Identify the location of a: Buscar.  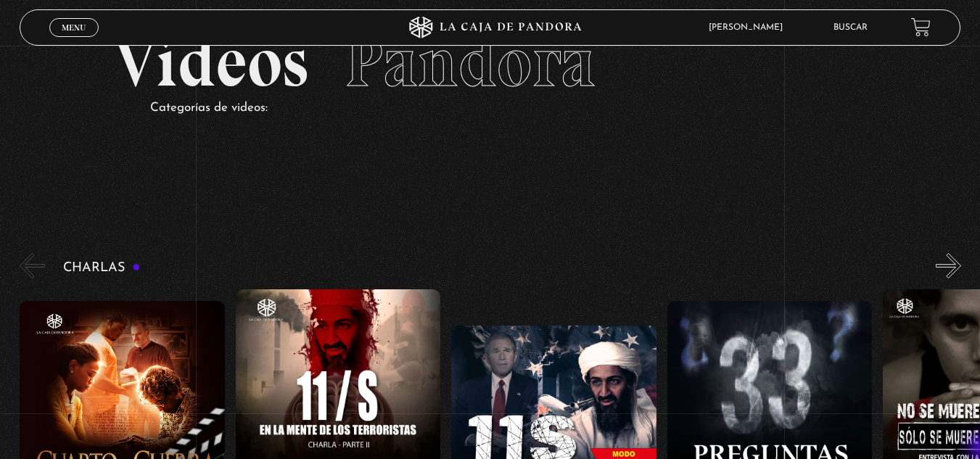
(850, 27).